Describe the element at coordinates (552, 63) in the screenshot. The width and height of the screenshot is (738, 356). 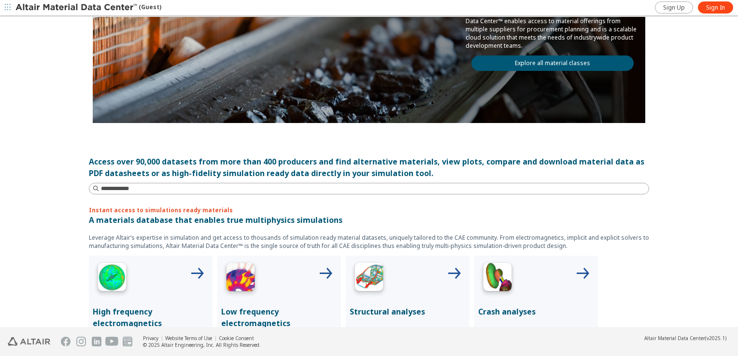
I see `a: Explore all material classes` at that location.